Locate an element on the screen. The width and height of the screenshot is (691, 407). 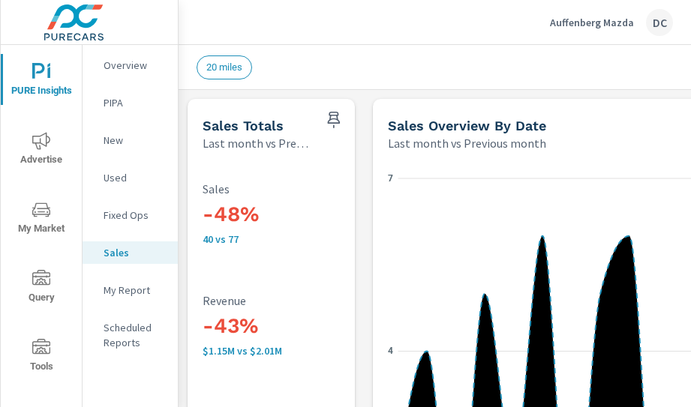
div: New is located at coordinates (130, 140).